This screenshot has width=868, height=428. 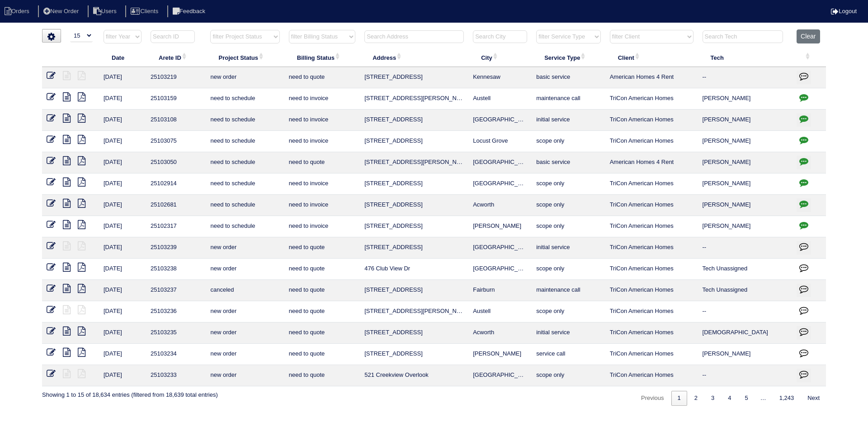 I want to click on td: 25103234, so click(x=176, y=354).